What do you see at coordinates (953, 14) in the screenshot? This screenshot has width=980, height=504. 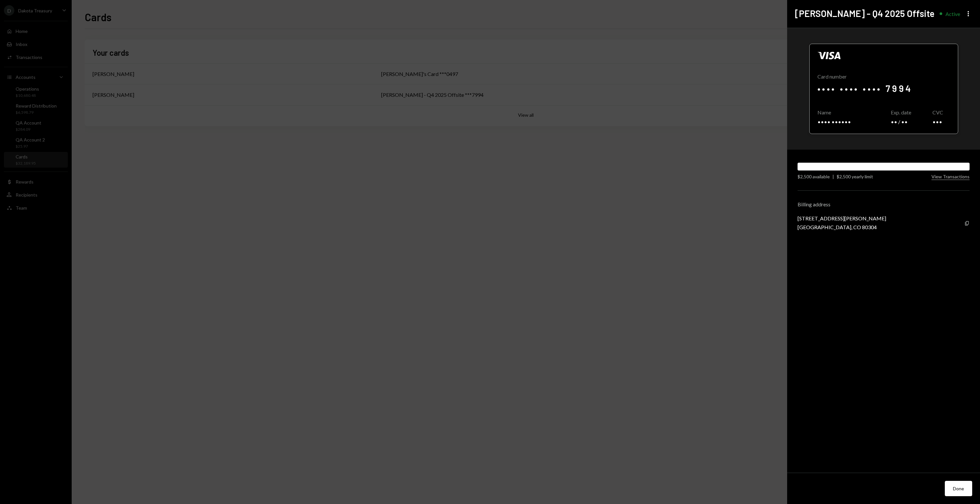 I see `div: Active` at bounding box center [953, 14].